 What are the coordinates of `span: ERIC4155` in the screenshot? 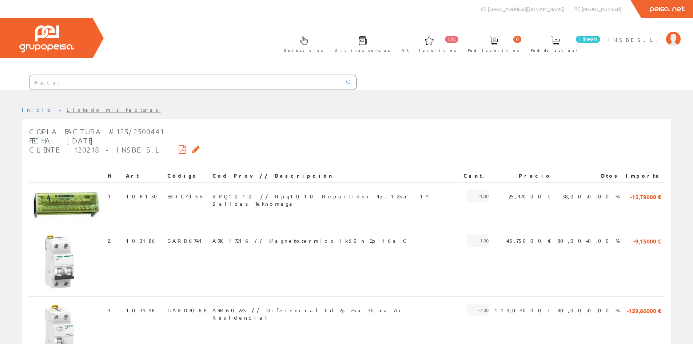 It's located at (186, 196).